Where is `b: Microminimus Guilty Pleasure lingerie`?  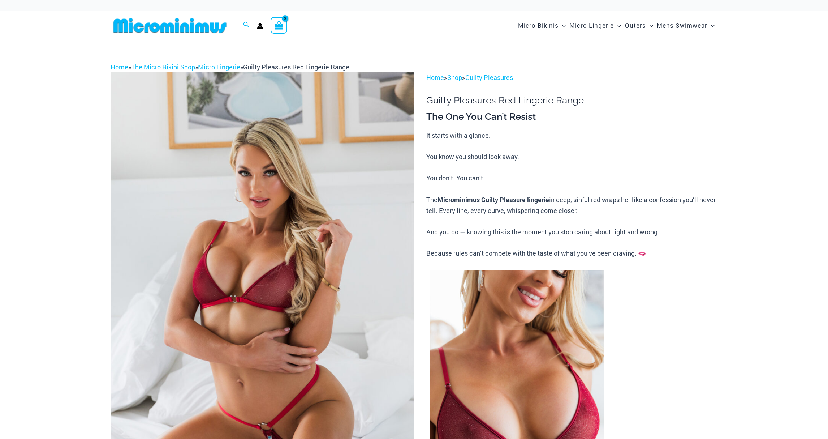 b: Microminimus Guilty Pleasure lingerie is located at coordinates (493, 199).